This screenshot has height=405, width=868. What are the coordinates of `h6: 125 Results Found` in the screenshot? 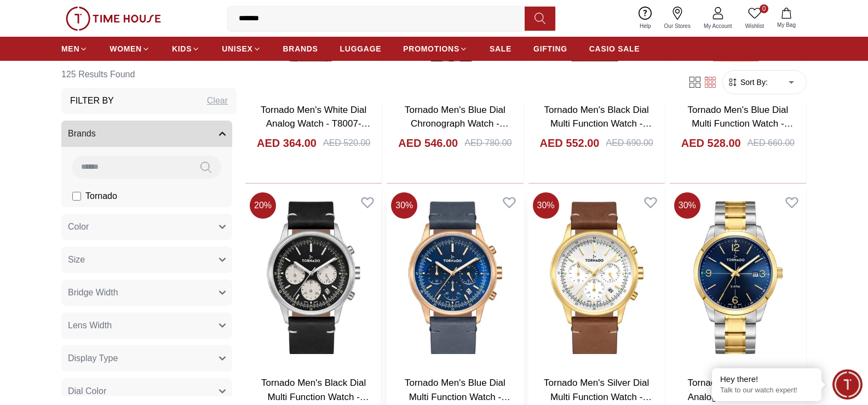 It's located at (149, 75).